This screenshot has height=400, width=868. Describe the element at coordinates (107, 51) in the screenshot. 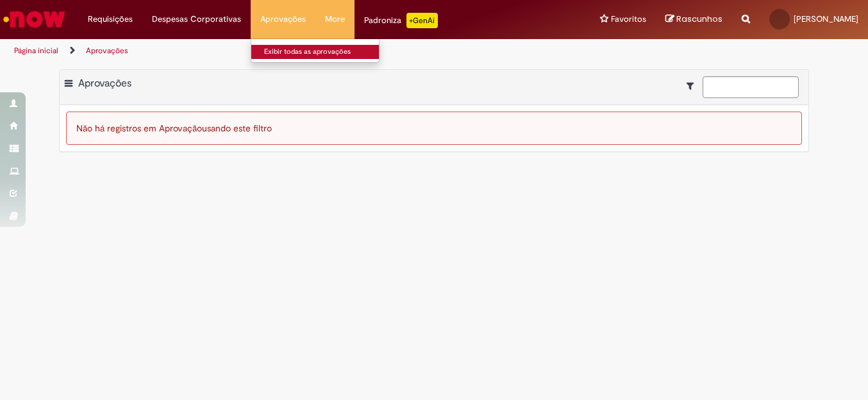

I see `a: Aprovações` at that location.